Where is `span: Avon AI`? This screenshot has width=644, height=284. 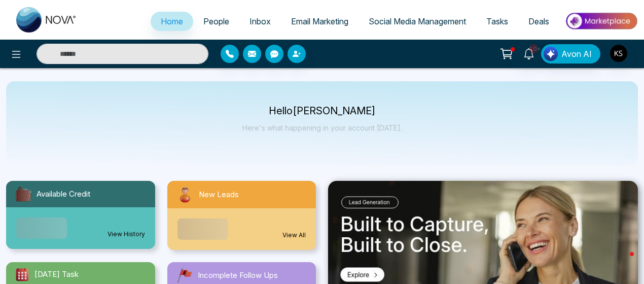
span: Avon AI is located at coordinates (577, 54).